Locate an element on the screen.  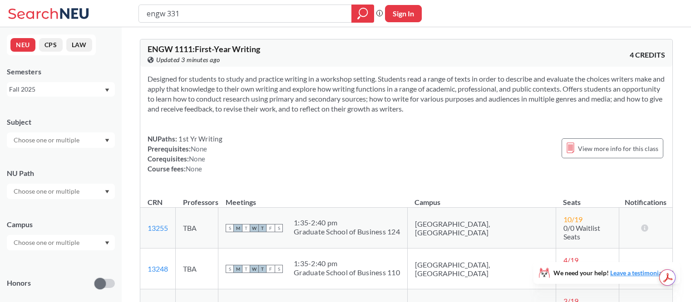
div: Fall 2025 is located at coordinates (56, 89).